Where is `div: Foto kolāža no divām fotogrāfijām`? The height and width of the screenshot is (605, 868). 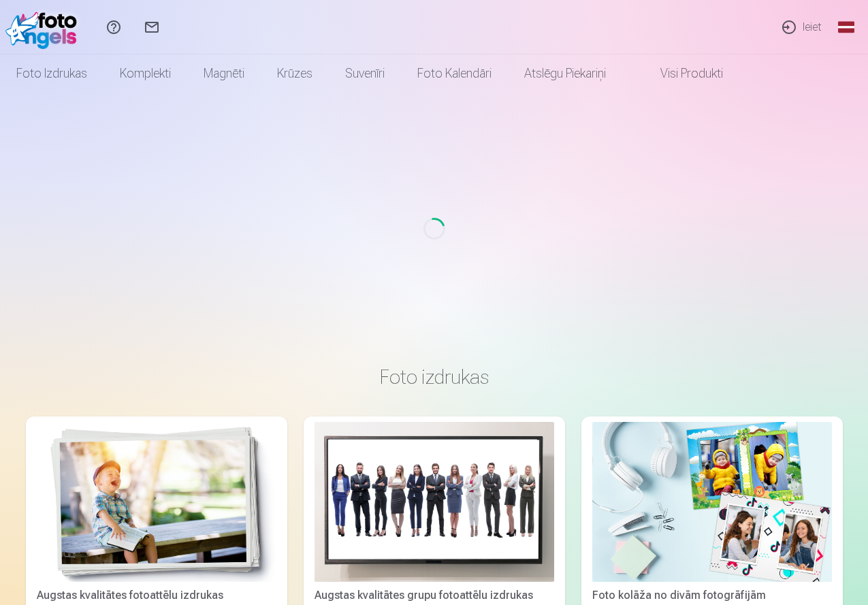
div: Foto kolāža no divām fotogrāfijām is located at coordinates (712, 595).